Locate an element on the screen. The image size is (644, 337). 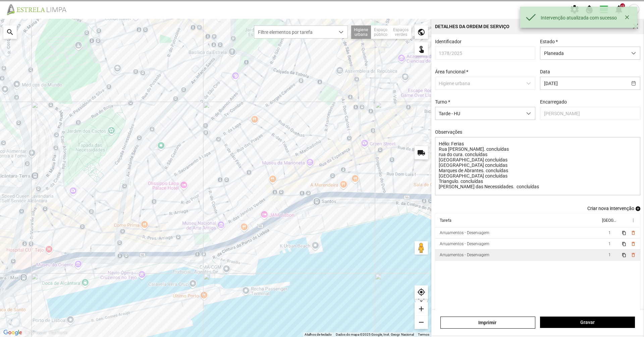
label: Área funcional * is located at coordinates (451, 72).